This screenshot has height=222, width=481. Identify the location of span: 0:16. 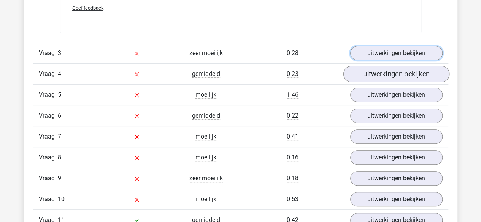
(292, 158).